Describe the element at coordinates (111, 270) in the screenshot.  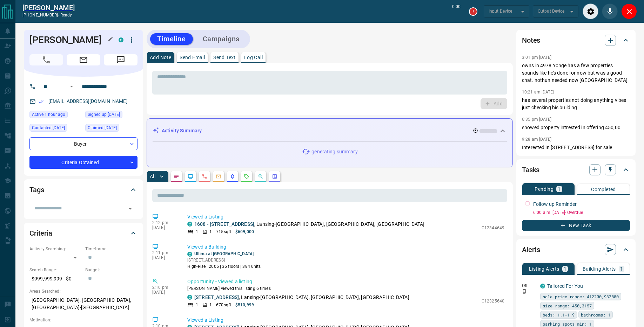
I see `p: Budget:` at that location.